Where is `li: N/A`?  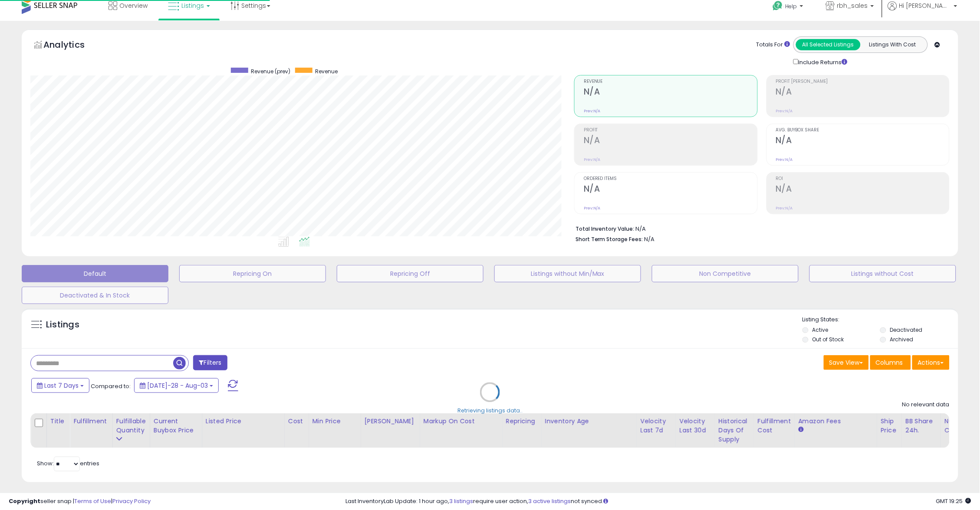 li: N/A is located at coordinates (759, 228).